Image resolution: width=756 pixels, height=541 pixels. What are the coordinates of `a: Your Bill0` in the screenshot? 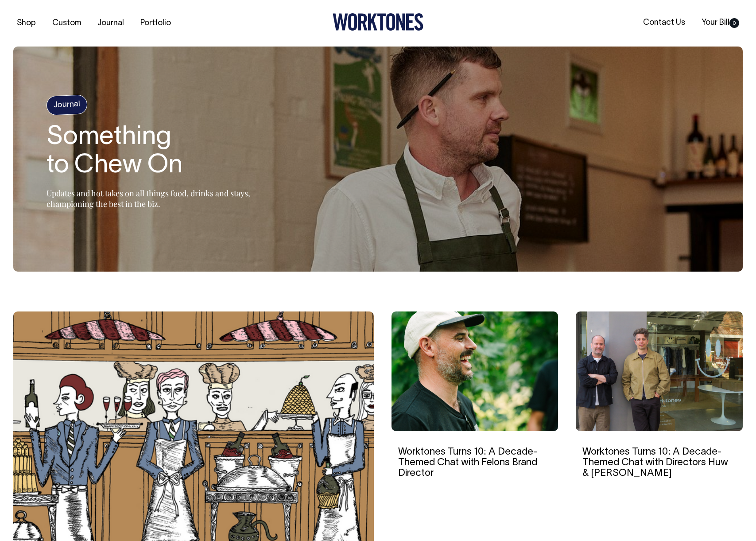 It's located at (720, 22).